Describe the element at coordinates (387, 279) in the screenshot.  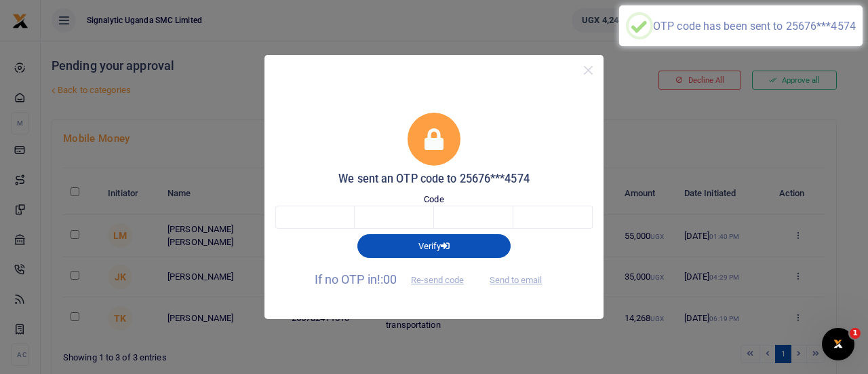
I see `span: !:00` at that location.